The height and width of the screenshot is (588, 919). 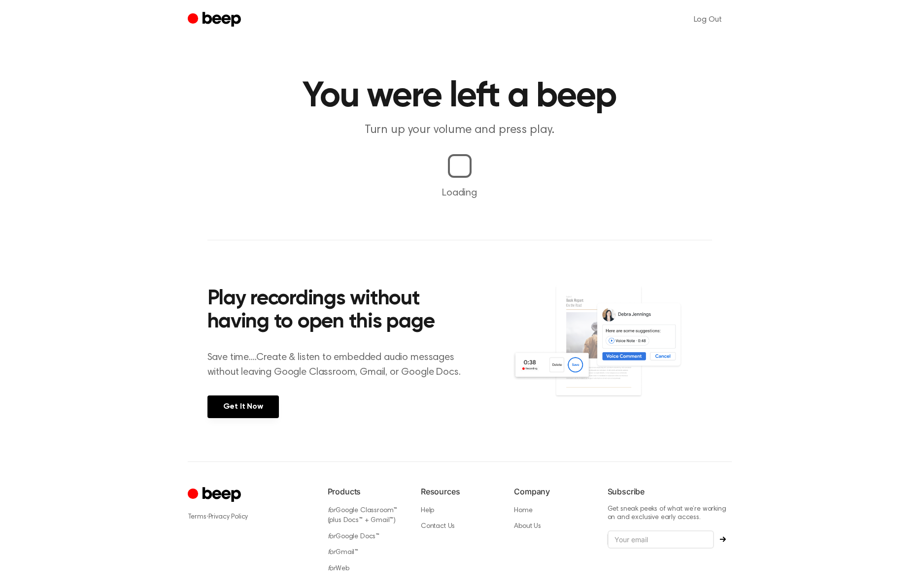 What do you see at coordinates (427, 511) in the screenshot?
I see `a: Help` at bounding box center [427, 511].